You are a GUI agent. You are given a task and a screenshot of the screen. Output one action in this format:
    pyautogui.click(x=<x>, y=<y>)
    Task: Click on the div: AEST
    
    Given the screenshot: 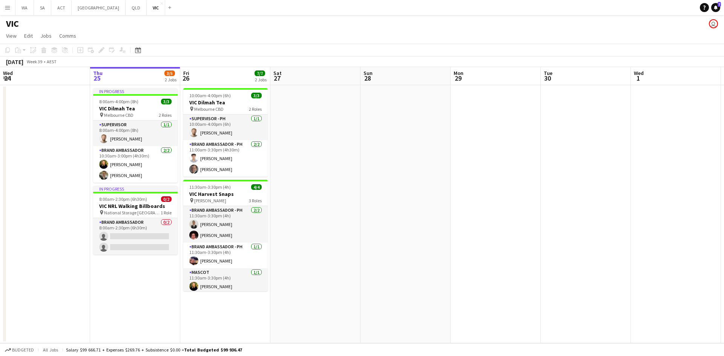 What is the action you would take?
    pyautogui.click(x=52, y=61)
    